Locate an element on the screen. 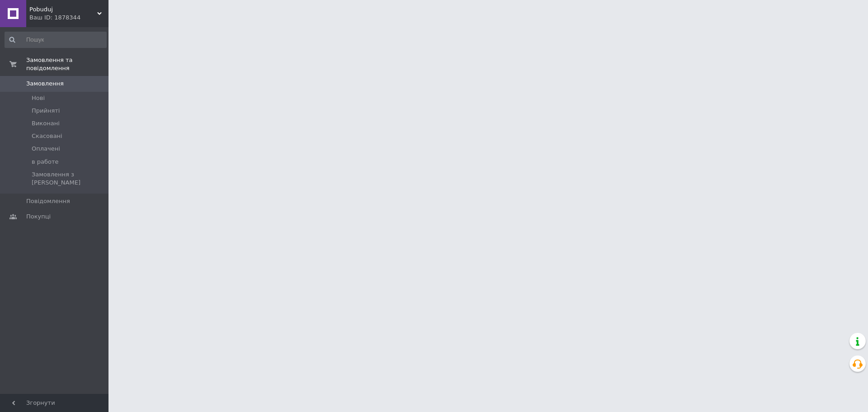 Image resolution: width=868 pixels, height=412 pixels. span: Оплачені is located at coordinates (46, 149).